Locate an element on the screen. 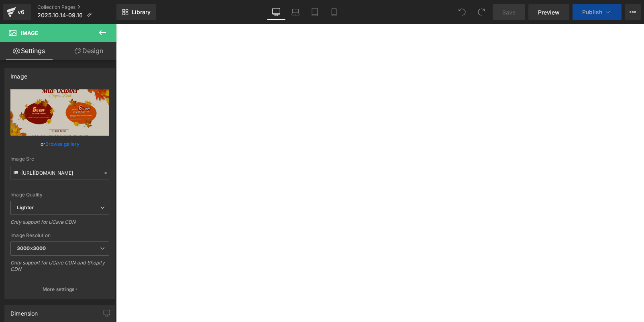  div: Image Quality is located at coordinates (59, 195).